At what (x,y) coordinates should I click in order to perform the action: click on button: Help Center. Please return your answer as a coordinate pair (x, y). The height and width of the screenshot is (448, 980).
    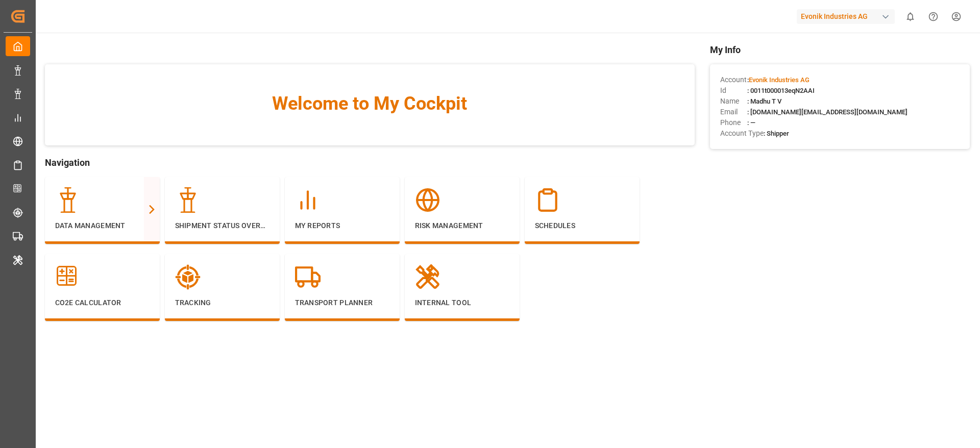
    Looking at the image, I should click on (933, 17).